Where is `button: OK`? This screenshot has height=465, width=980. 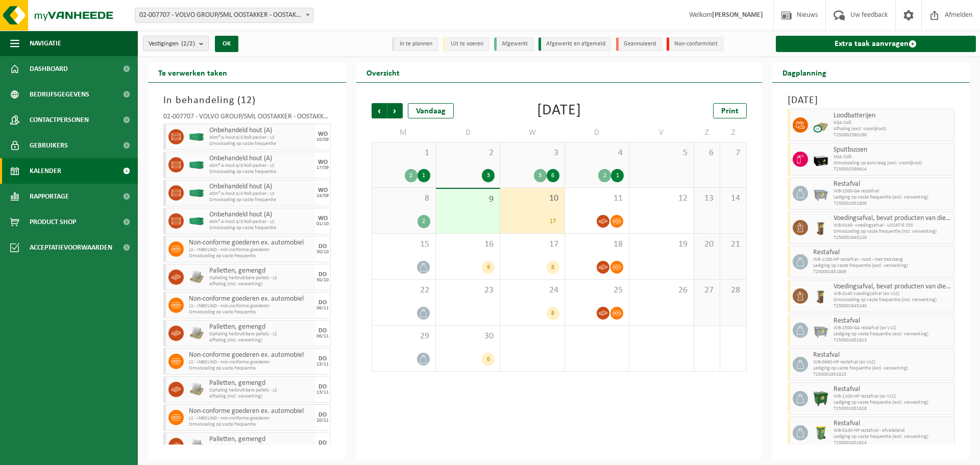
button: OK is located at coordinates (227, 44).